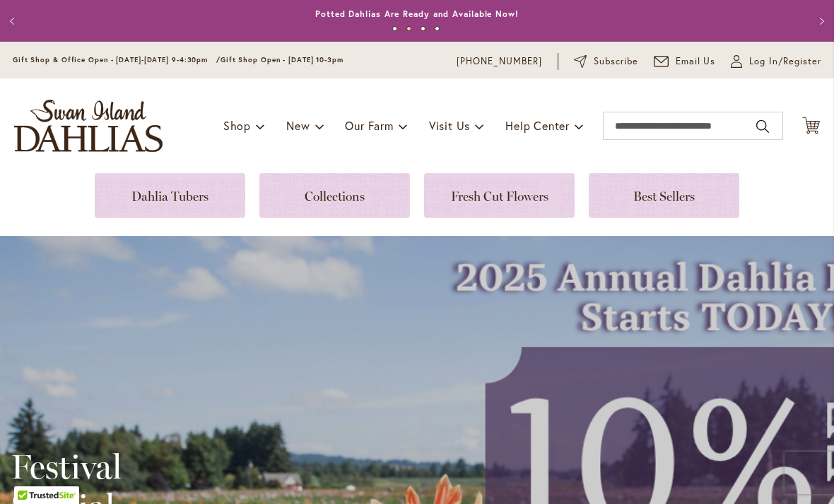  Describe the element at coordinates (537, 125) in the screenshot. I see `span: Help Center` at that location.